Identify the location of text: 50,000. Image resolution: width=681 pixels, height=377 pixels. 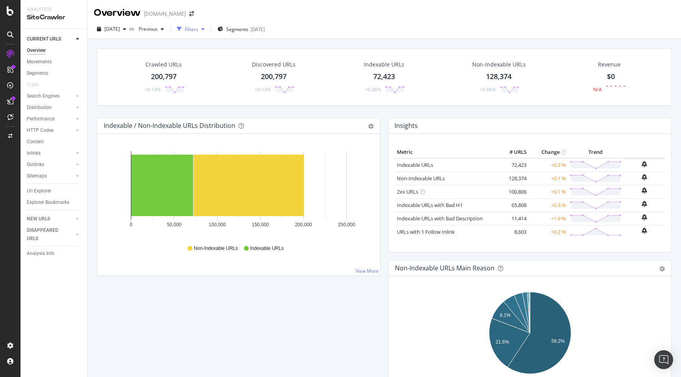
(174, 225).